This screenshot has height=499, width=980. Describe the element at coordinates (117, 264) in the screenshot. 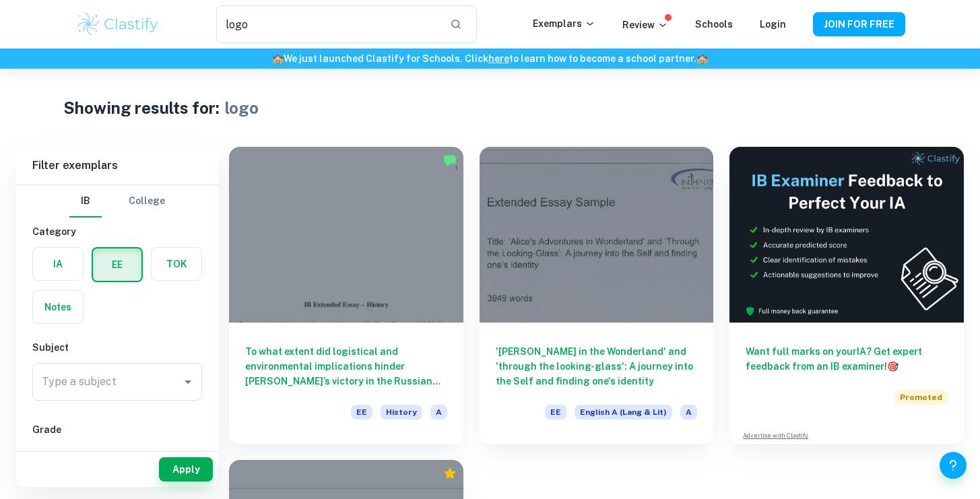

I see `button: EE` at that location.